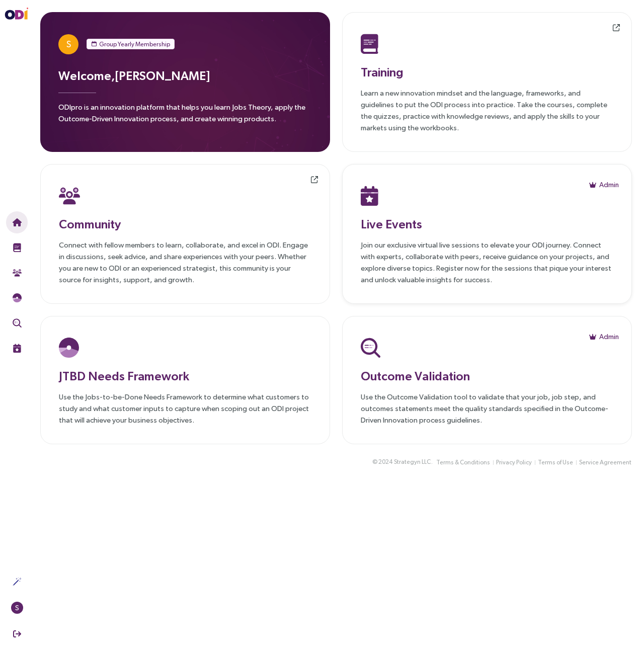 This screenshot has width=644, height=651. Describe the element at coordinates (556, 462) in the screenshot. I see `button: Terms of Use` at that location.